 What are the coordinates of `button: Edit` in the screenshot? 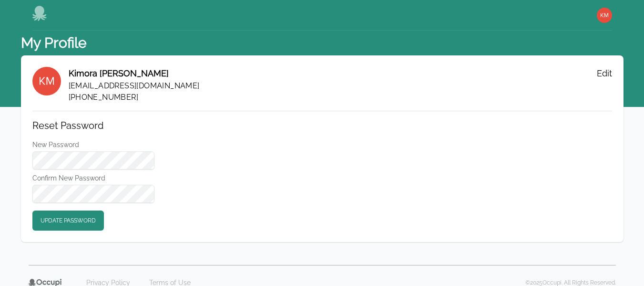 It's located at (604, 74).